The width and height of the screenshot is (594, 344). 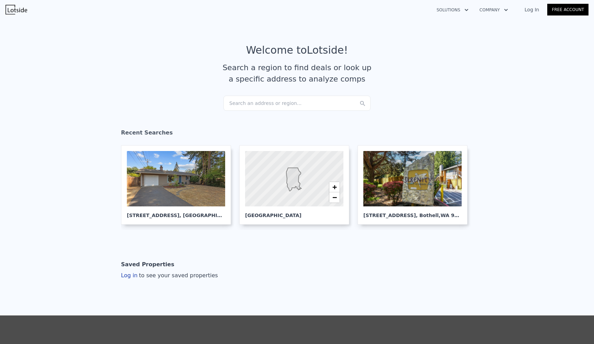 I want to click on div: Saved Properties, so click(x=147, y=264).